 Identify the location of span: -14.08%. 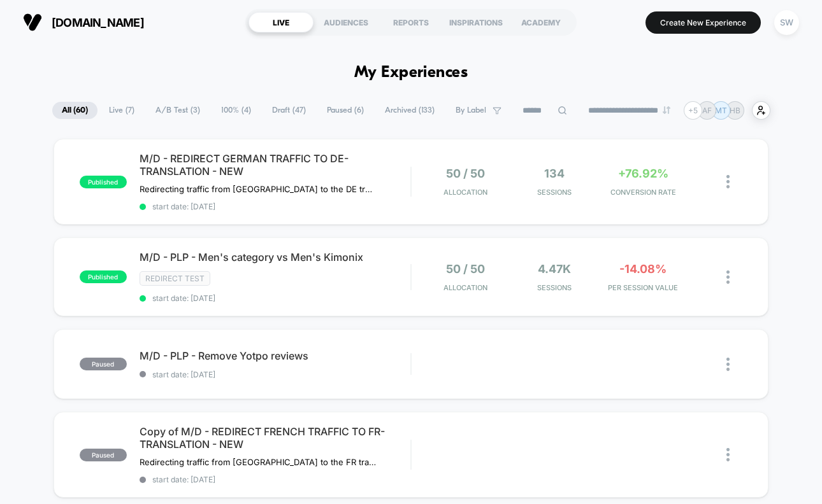
(643, 268).